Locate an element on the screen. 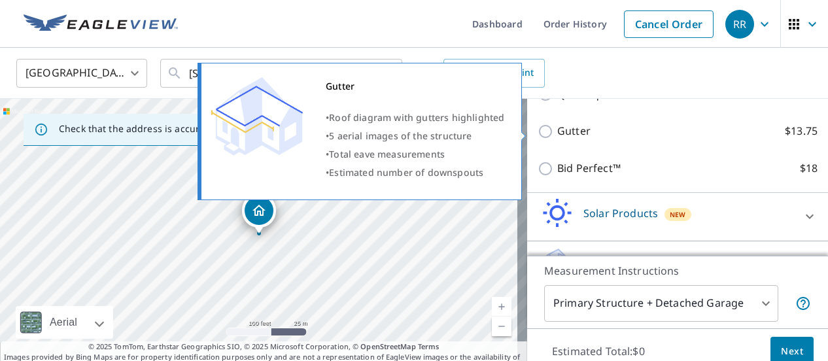 Image resolution: width=828 pixels, height=361 pixels. p: Solar Products is located at coordinates (620, 213).